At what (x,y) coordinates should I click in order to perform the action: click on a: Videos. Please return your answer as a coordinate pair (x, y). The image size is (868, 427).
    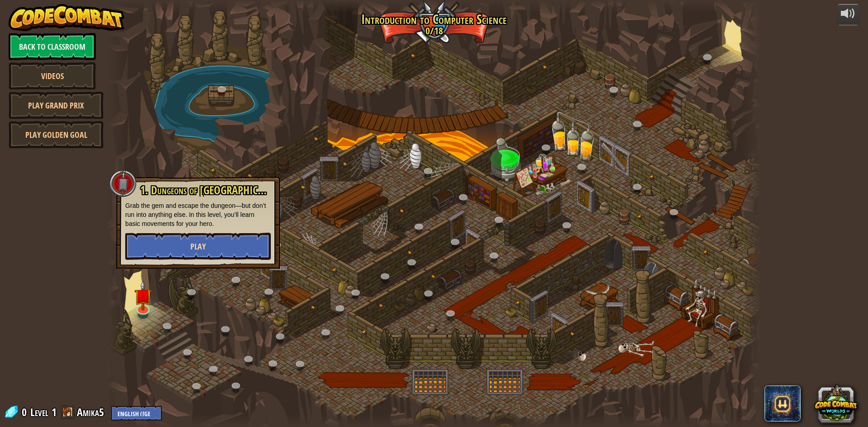
    Looking at the image, I should click on (52, 76).